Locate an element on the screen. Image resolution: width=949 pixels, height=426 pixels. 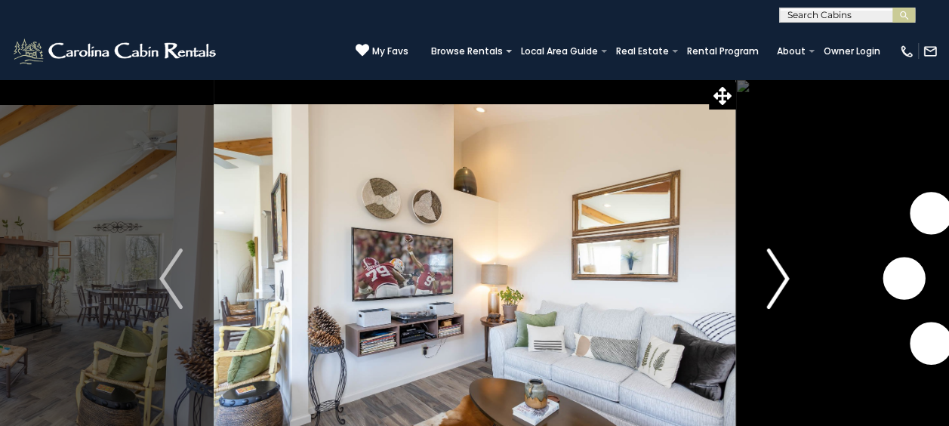
a: Owner Login is located at coordinates (852, 51).